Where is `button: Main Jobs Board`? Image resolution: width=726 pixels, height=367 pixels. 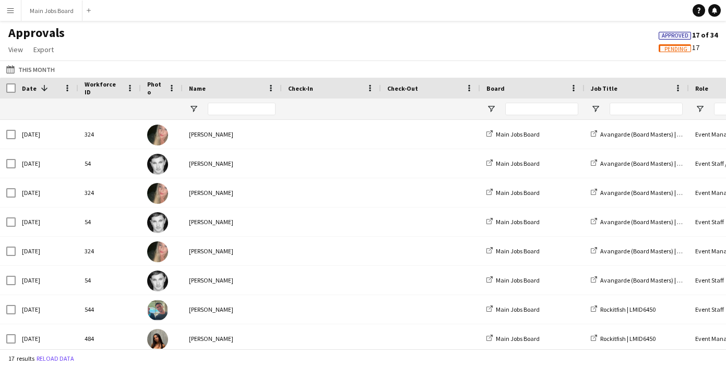
button: Main Jobs Board is located at coordinates (52, 10).